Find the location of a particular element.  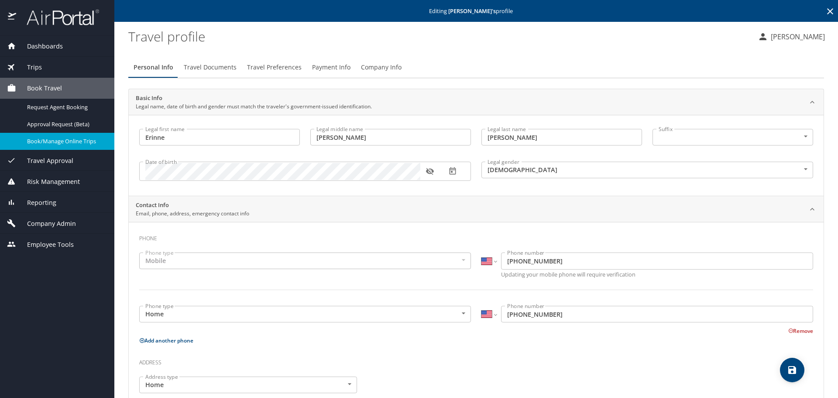

h2: Contact Info is located at coordinates (192, 205).